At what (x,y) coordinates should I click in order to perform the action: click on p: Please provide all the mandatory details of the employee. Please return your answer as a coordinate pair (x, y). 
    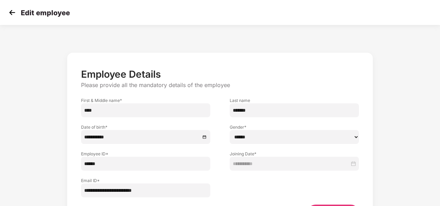
    Looking at the image, I should click on (220, 85).